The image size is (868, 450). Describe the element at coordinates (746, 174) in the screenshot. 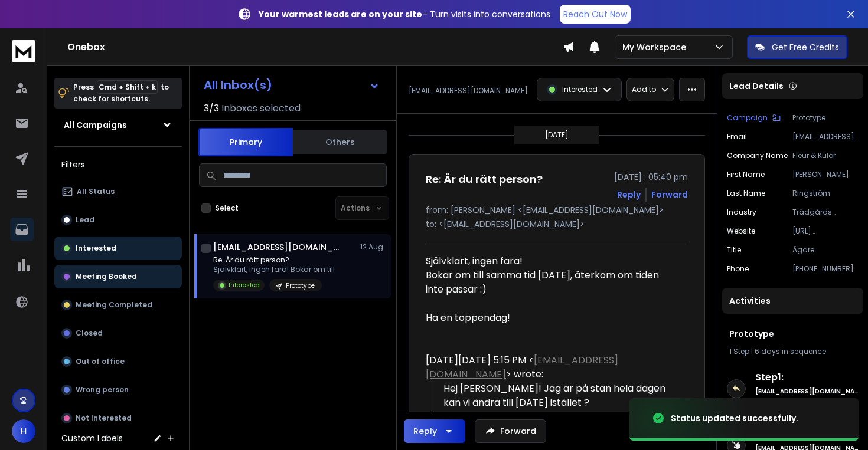

I see `p: First Name` at that location.